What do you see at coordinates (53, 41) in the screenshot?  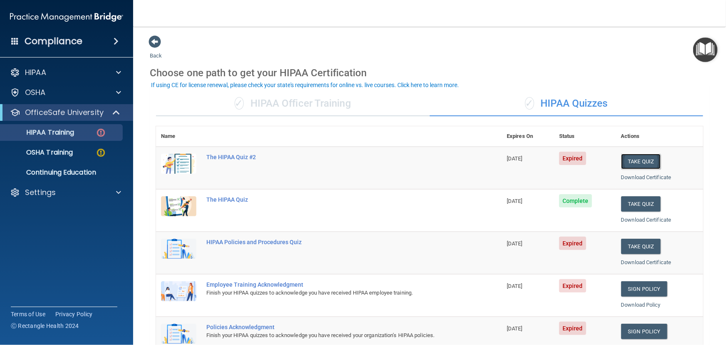 I see `h4: Compliance` at bounding box center [53, 41].